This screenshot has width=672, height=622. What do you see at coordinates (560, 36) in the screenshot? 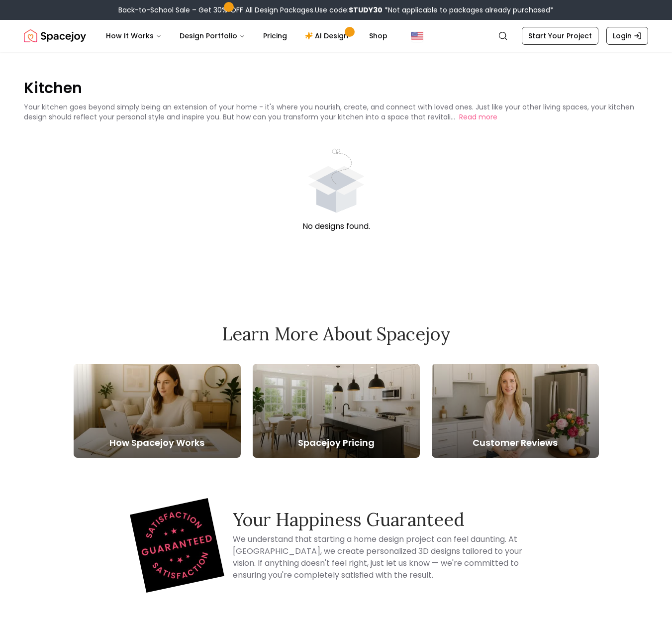
I see `a: Start Your Project` at bounding box center [560, 36].